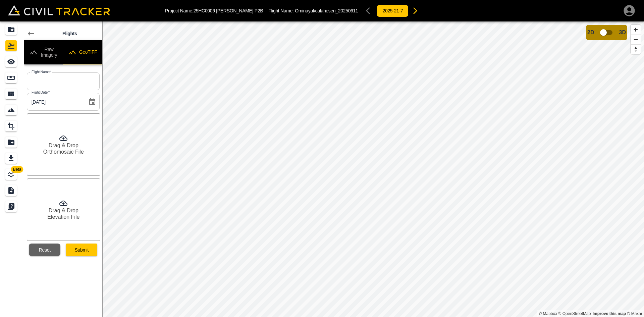 The height and width of the screenshot is (317, 644). What do you see at coordinates (392, 11) in the screenshot?
I see `button: 2025-21-7` at bounding box center [392, 11].